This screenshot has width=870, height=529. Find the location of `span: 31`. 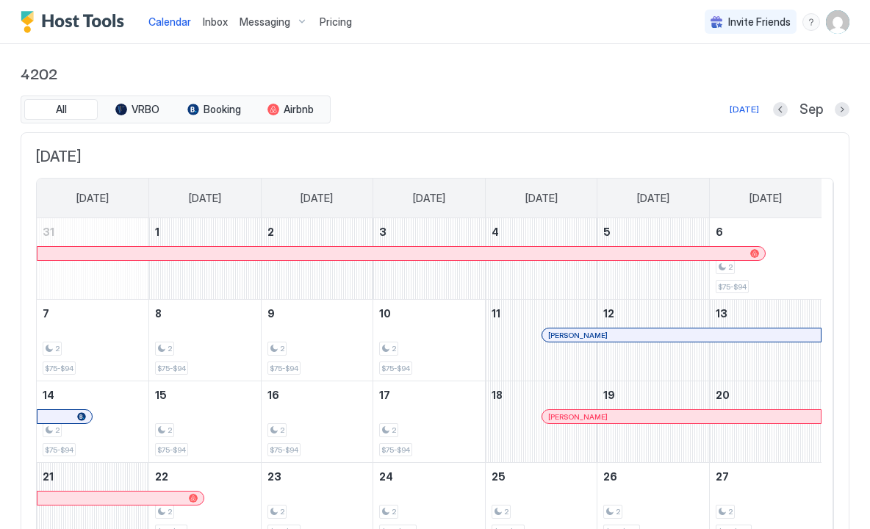

span: 31 is located at coordinates (49, 232).